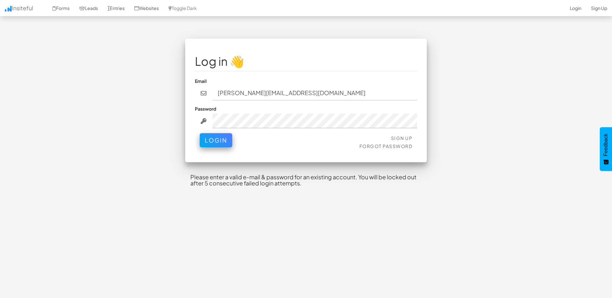 This screenshot has width=612, height=298. What do you see at coordinates (402, 138) in the screenshot?
I see `a: Sign Up` at bounding box center [402, 138].